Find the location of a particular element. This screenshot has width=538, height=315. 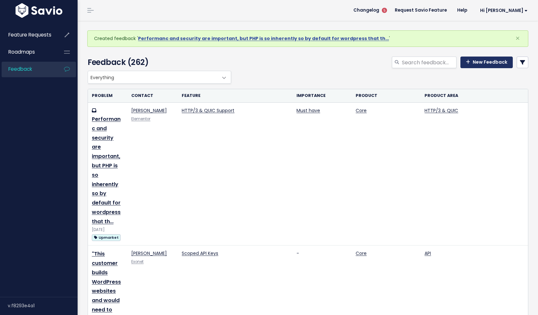

a: Elementor is located at coordinates (141, 119).